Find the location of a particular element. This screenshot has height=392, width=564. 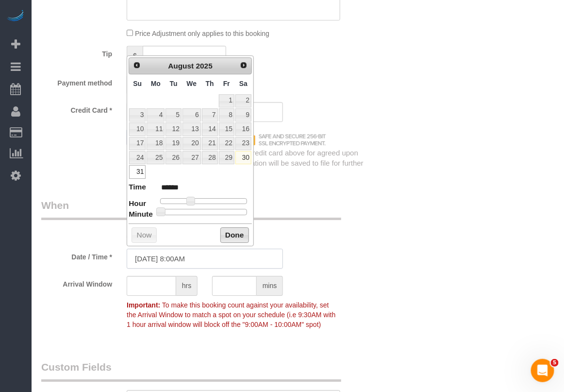

span: hrs is located at coordinates (187, 286).